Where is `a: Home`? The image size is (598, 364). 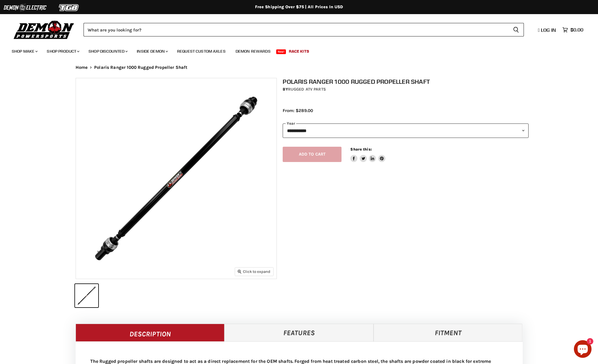 a: Home is located at coordinates (82, 67).